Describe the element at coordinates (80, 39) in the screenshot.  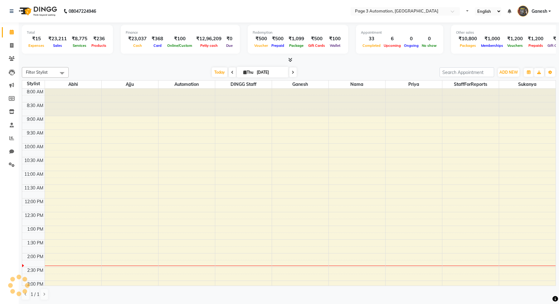
I see `div: ₹8,775` at that location.